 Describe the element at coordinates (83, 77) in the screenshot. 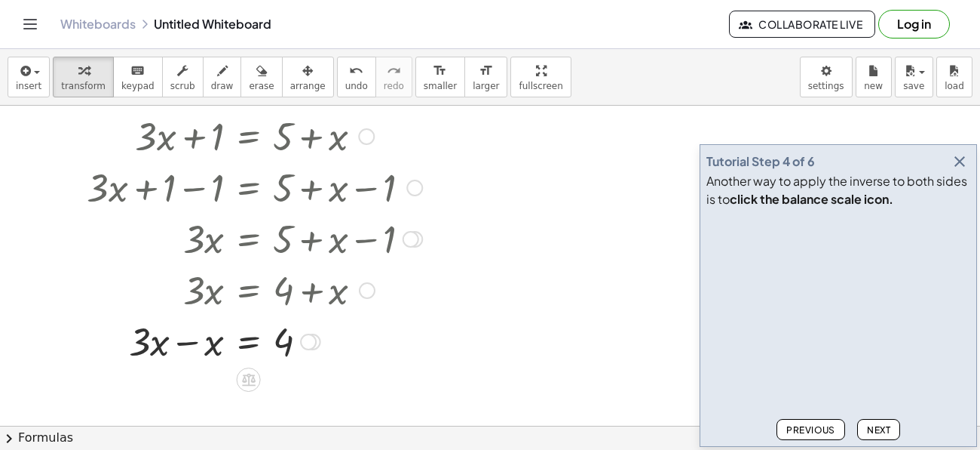

I see `button: transform` at that location.